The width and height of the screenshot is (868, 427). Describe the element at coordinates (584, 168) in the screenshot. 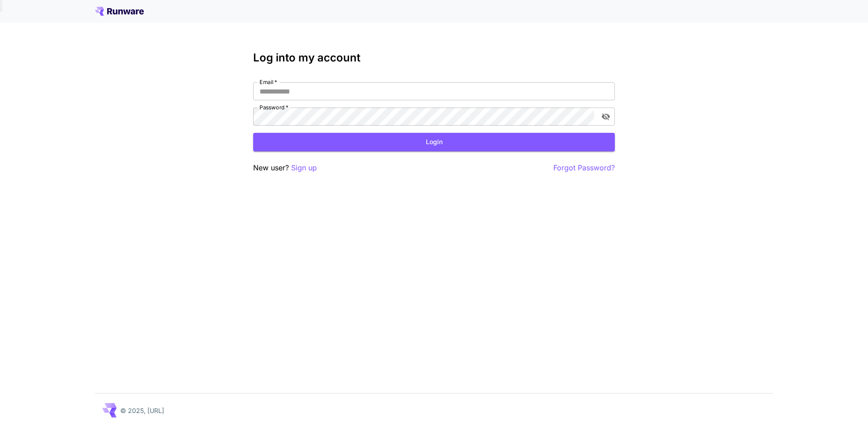

I see `p: Forgot Password?` at that location.